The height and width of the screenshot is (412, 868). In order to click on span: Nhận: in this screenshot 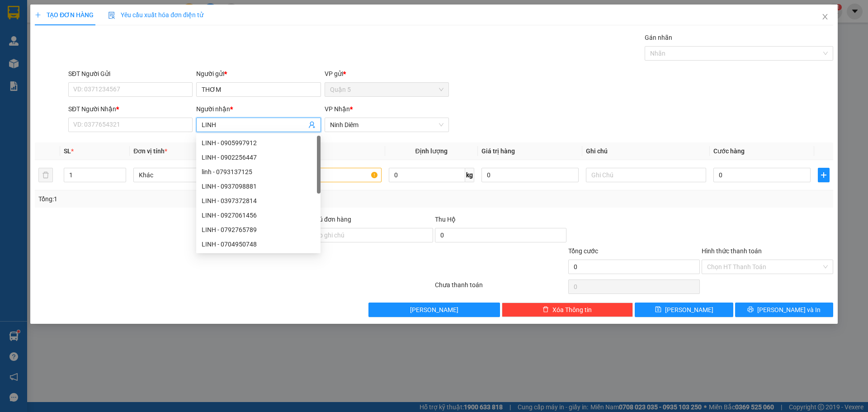, I will do `click(88, 13)`.